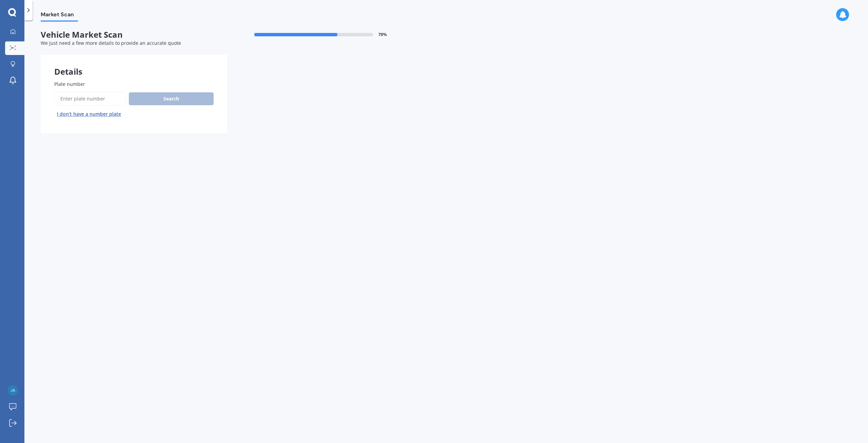 The width and height of the screenshot is (868, 443). What do you see at coordinates (59, 16) in the screenshot?
I see `span: Market Scan` at bounding box center [59, 16].